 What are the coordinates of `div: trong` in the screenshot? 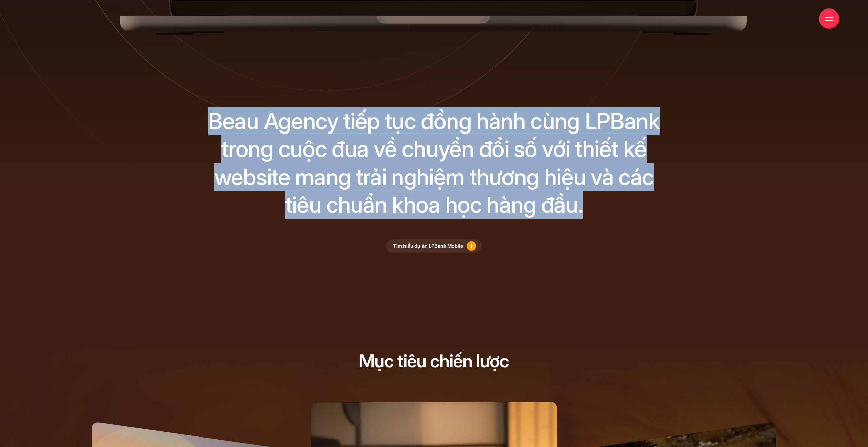 It's located at (247, 149).